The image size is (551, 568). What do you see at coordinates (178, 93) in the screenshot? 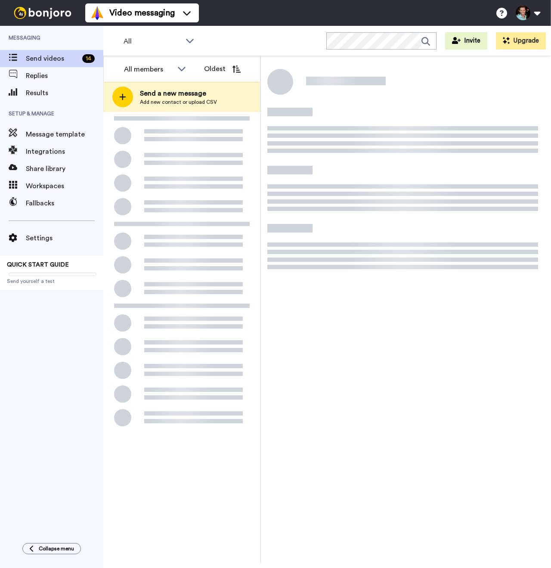
I see `span: Send a new message` at bounding box center [178, 93].